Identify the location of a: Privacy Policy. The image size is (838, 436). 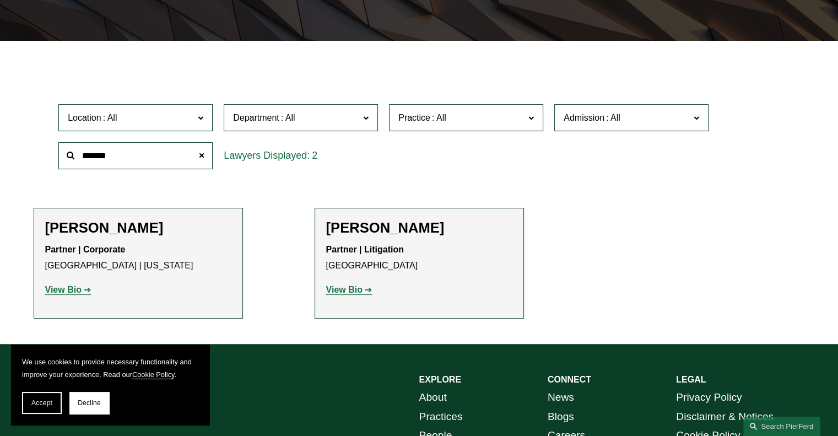
(709, 397).